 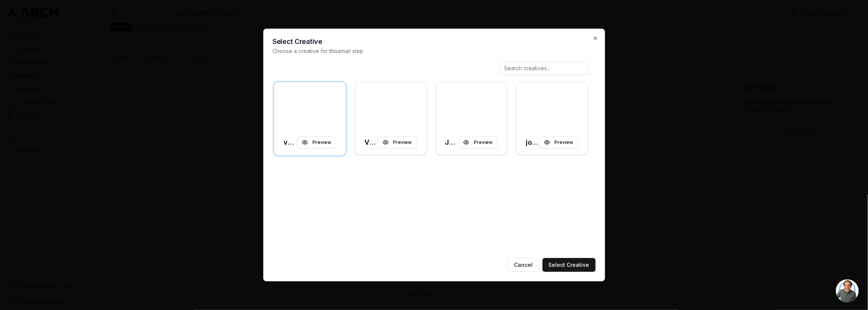 I want to click on input: Search creatives..., so click(x=544, y=68).